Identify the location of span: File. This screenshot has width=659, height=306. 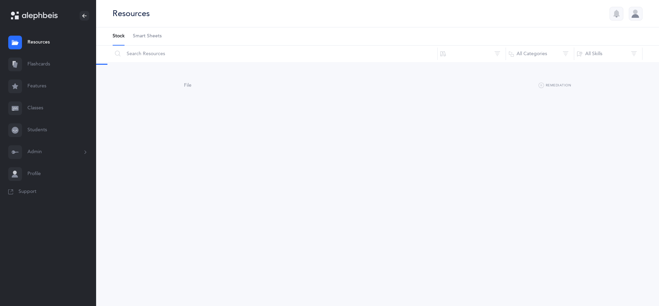
(188, 85).